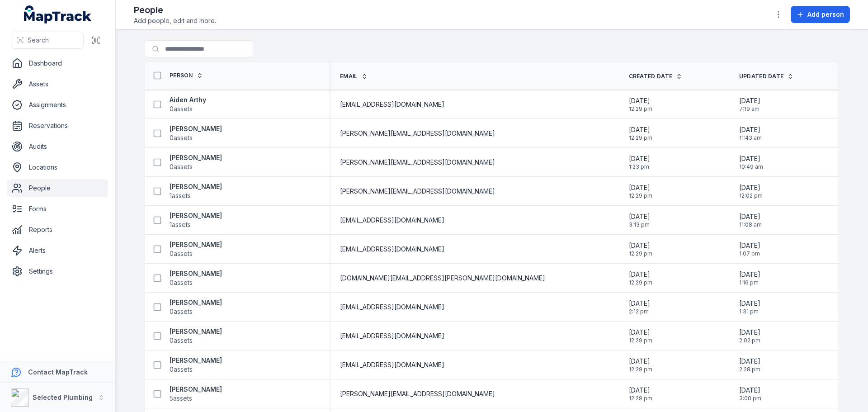 The height and width of the screenshot is (412, 868). What do you see at coordinates (57, 167) in the screenshot?
I see `a: Locations` at bounding box center [57, 167].